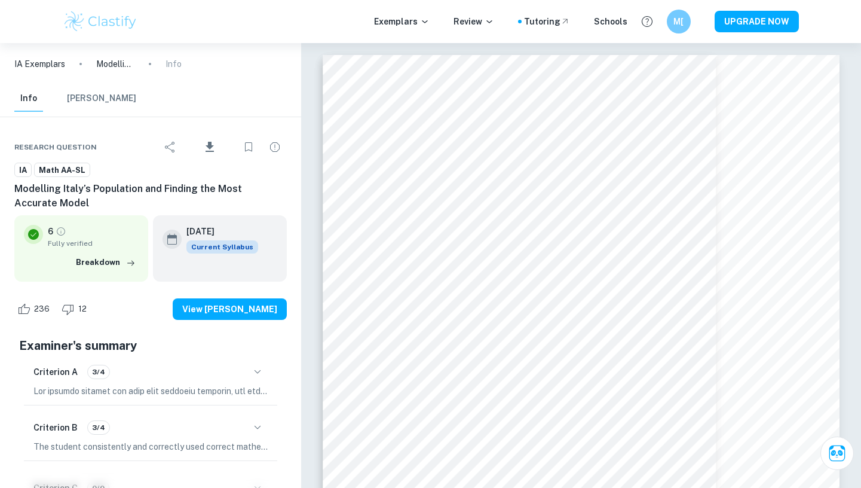 Image resolution: width=861 pixels, height=488 pixels. Describe the element at coordinates (115, 64) in the screenshot. I see `p: Modelling Italy’s Population and Finding the Most Accurate Model` at that location.